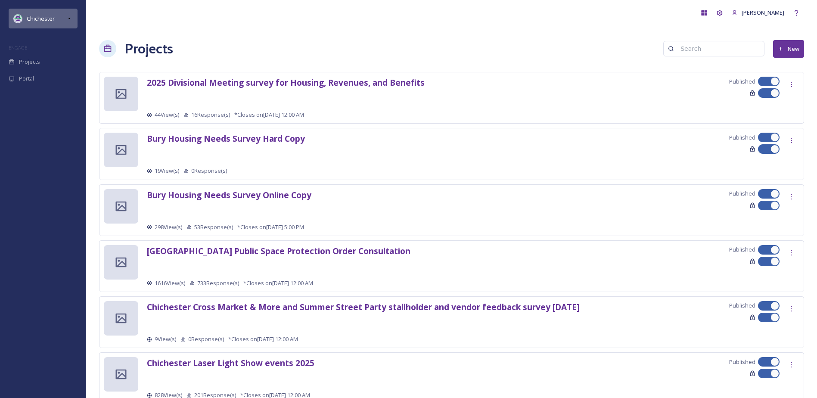  I want to click on strong: Chichester Laser Light Show events 2025, so click(230, 362).